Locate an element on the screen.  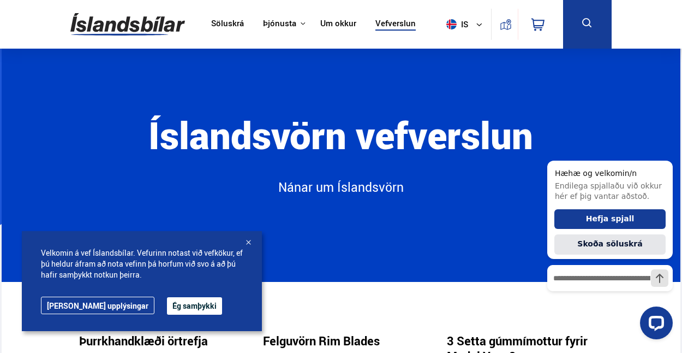
p: Endilega spjallaðu við okkur hér ef þig vantar aðstoð. is located at coordinates (72, 50).